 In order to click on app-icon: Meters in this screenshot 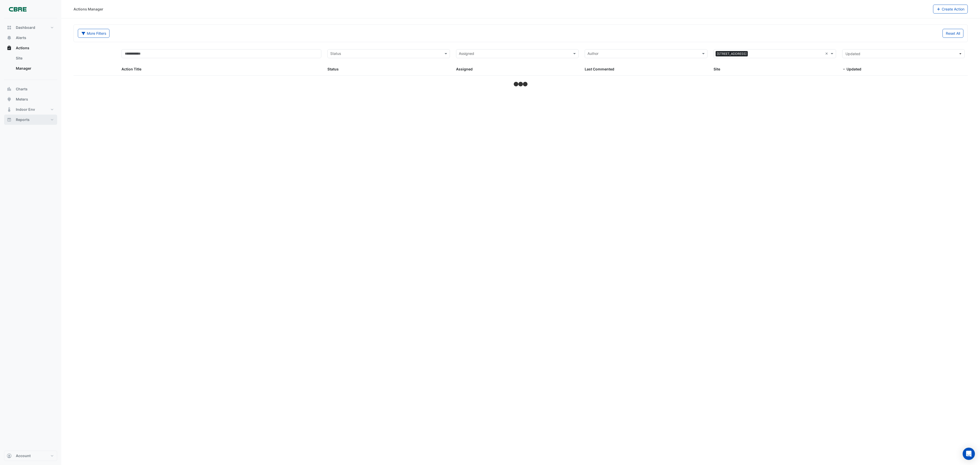, I will do `click(9, 99)`.